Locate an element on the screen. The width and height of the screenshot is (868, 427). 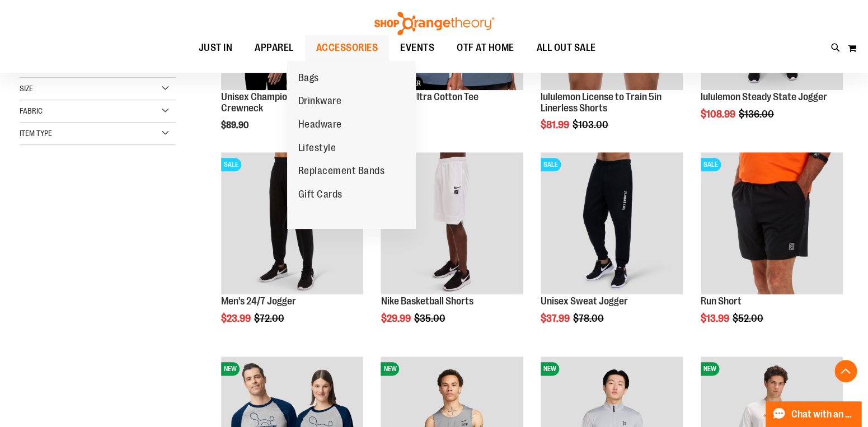
a: lululemon Steady State Jogger is located at coordinates (764, 97).